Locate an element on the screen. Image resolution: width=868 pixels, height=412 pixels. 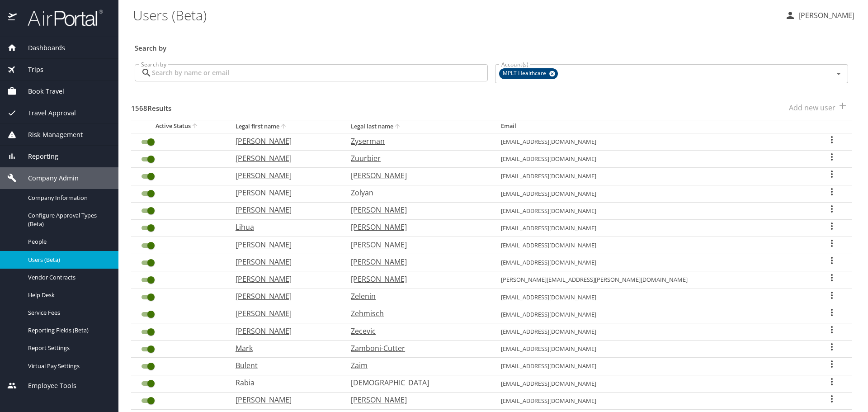
p: Zyserman is located at coordinates (417, 141).